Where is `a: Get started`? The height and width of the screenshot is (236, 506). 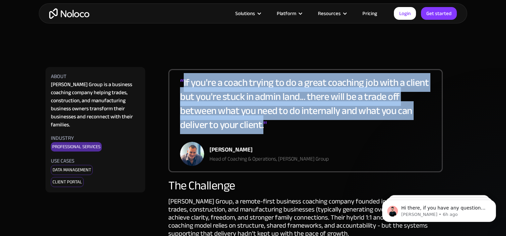
a: Get started is located at coordinates (439, 13).